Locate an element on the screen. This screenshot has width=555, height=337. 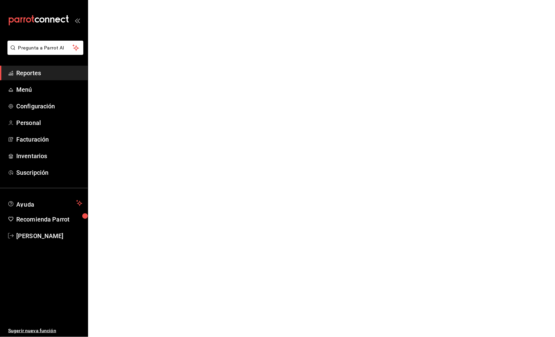
span: Ayuda is located at coordinates (45, 203).